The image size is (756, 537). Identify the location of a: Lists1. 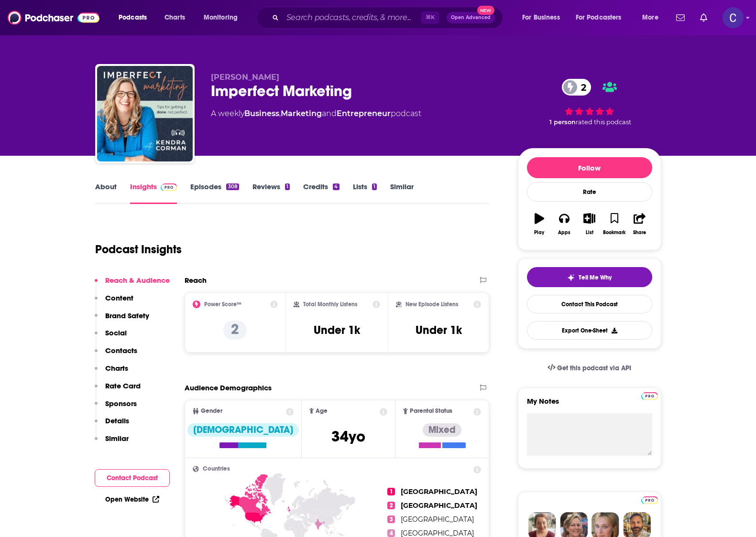
(365, 193).